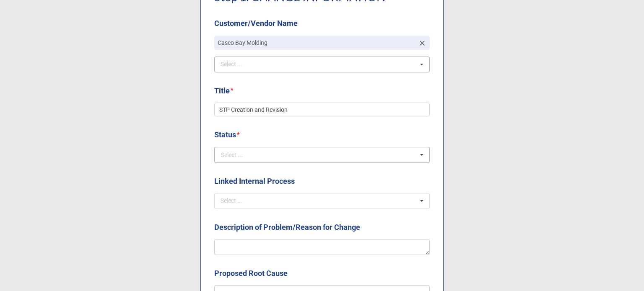 This screenshot has width=644, height=291. What do you see at coordinates (251, 273) in the screenshot?
I see `label: Proposed Root Cause` at bounding box center [251, 273].